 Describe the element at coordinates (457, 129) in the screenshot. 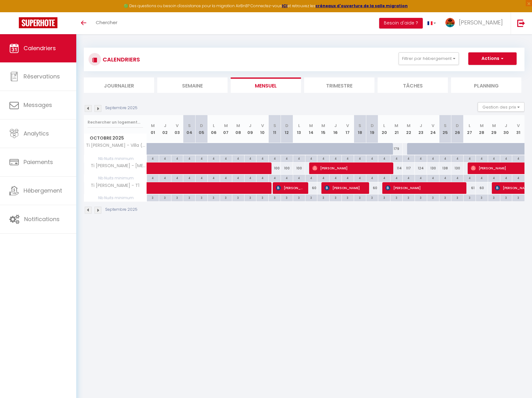

I see `th: 26` at that location.